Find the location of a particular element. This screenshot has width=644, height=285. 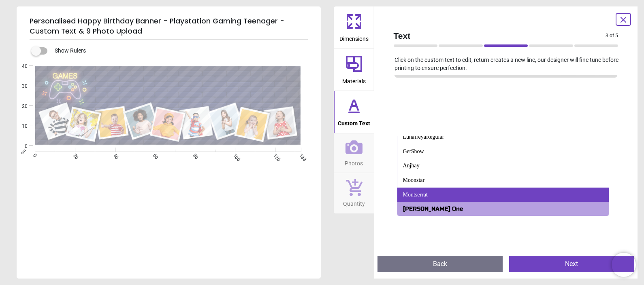

button: Quantity is located at coordinates (354, 194).